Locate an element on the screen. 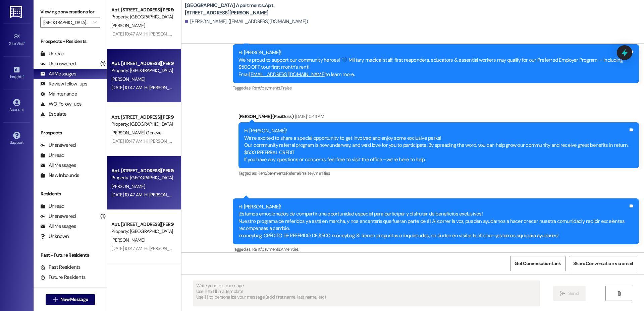 The image size is (644, 311). div: Residents is located at coordinates (70, 193).